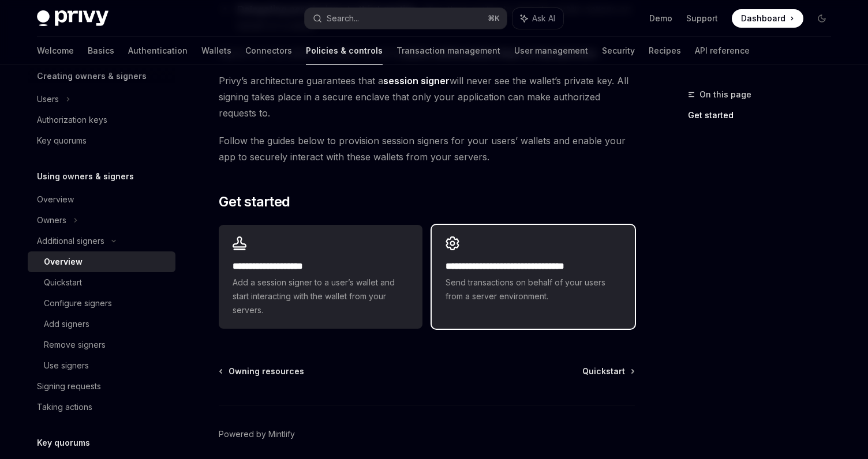  What do you see at coordinates (48, 99) in the screenshot?
I see `div: Users` at bounding box center [48, 99].